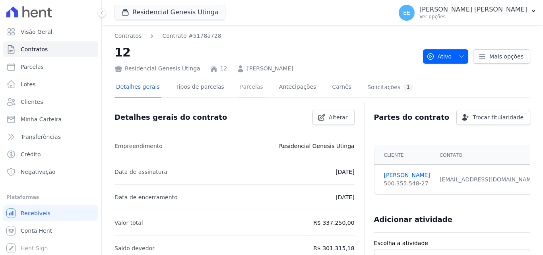 The height and width of the screenshot is (255, 543). What do you see at coordinates (50, 84) in the screenshot?
I see `a: Lotes` at bounding box center [50, 84].